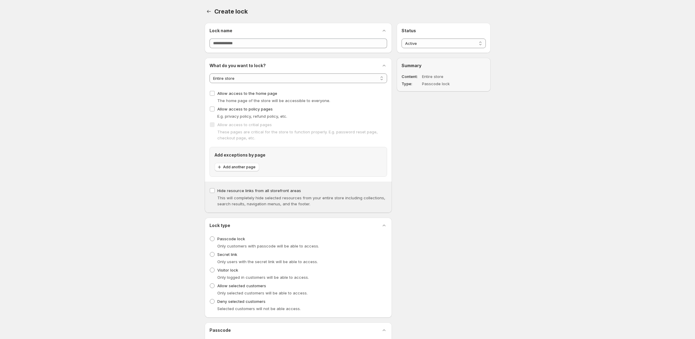  What do you see at coordinates (227, 270) in the screenshot?
I see `span: Visitor lock` at bounding box center [227, 270].